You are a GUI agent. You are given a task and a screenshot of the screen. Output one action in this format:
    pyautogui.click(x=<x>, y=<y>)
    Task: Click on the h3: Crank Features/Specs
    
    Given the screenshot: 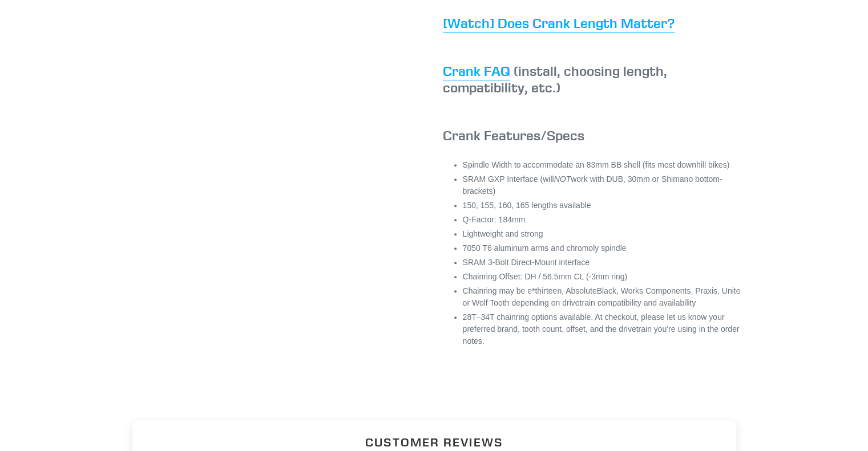 What is the action you would take?
    pyautogui.click(x=595, y=135)
    